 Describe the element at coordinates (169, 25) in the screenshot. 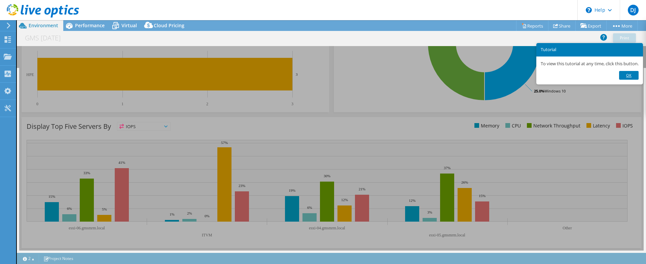

I see `span: Cloud Pricing` at that location.